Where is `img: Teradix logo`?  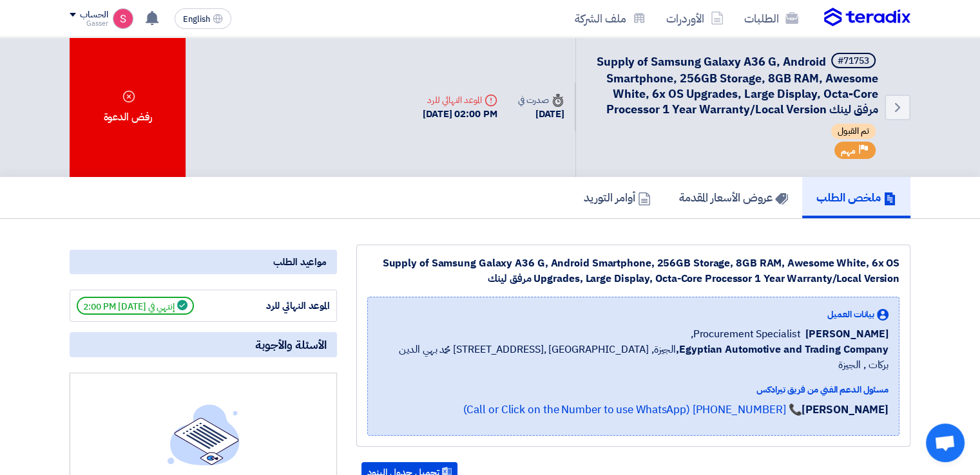 img: Teradix logo is located at coordinates (867, 17).